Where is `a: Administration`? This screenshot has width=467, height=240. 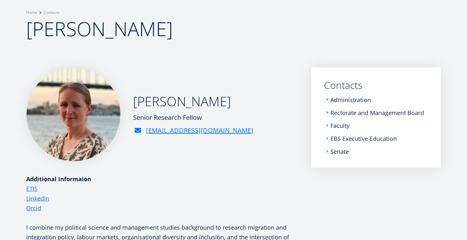
a: Administration is located at coordinates (351, 100).